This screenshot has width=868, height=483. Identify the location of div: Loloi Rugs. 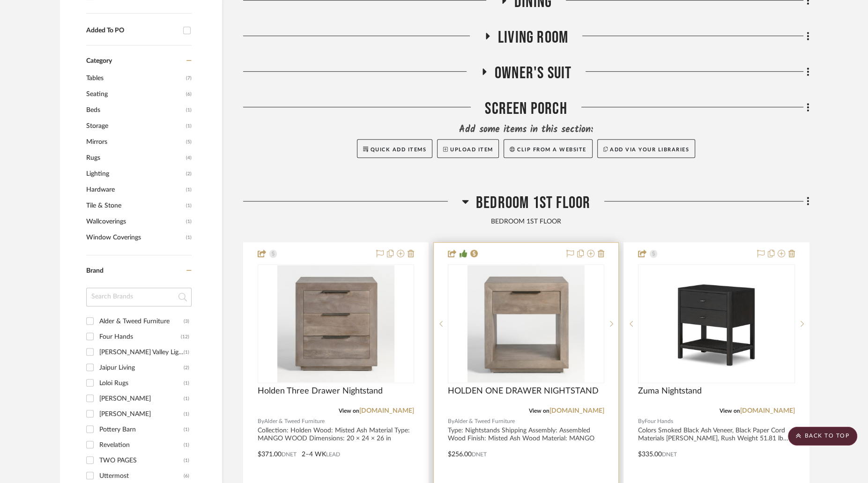
(141, 383).